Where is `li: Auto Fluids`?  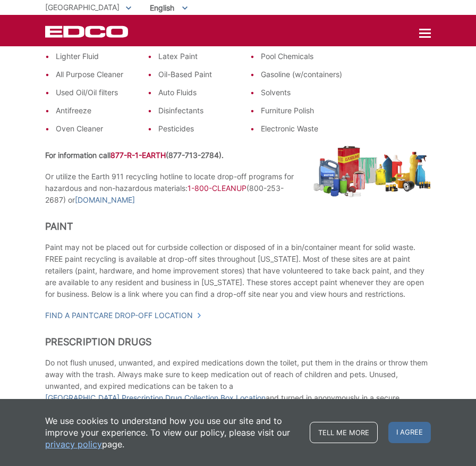
li: Auto Fluids is located at coordinates (199, 93).